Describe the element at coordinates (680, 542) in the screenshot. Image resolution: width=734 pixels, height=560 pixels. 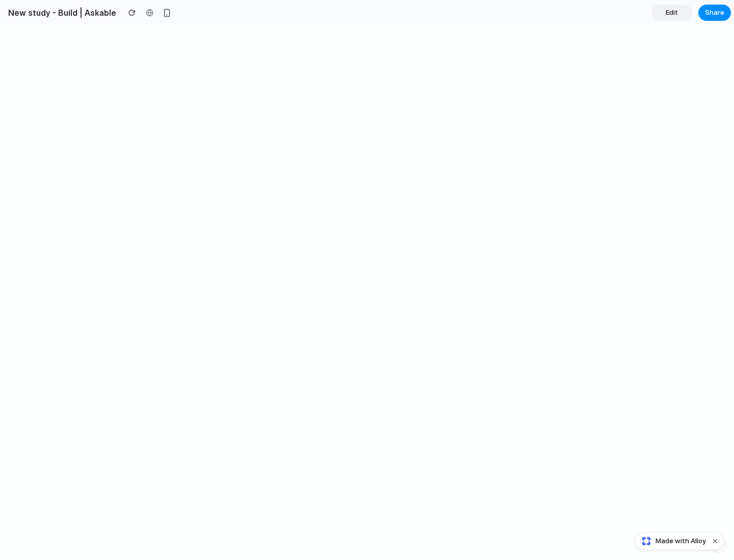
I see `span: Made with Alloy` at that location.